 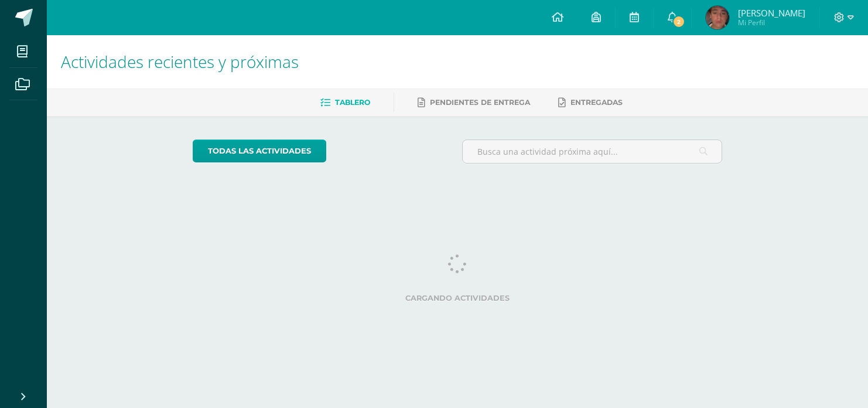 I want to click on a: Pendientes de entrega, so click(x=474, y=103).